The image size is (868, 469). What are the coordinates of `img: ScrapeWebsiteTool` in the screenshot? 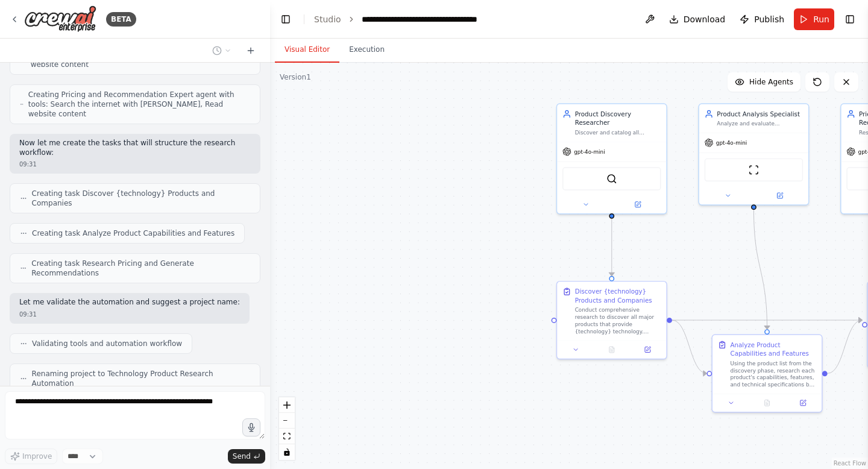 It's located at (754, 170).